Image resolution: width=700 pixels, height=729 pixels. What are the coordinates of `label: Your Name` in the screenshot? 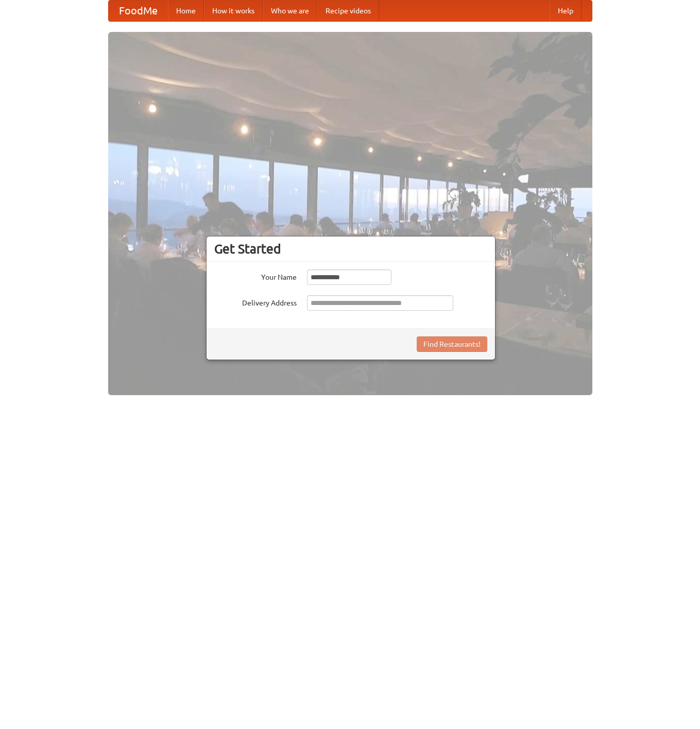 It's located at (256, 275).